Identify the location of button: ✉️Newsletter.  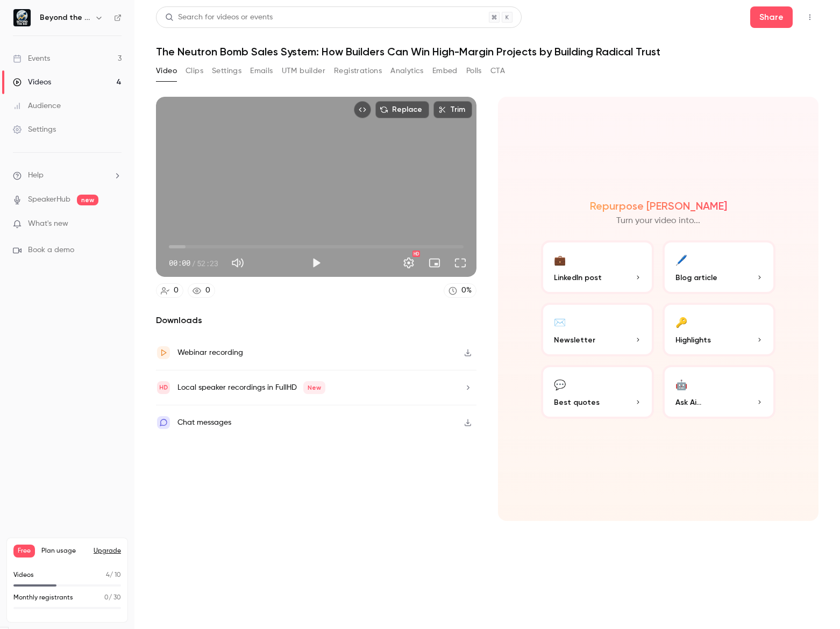
(598, 330).